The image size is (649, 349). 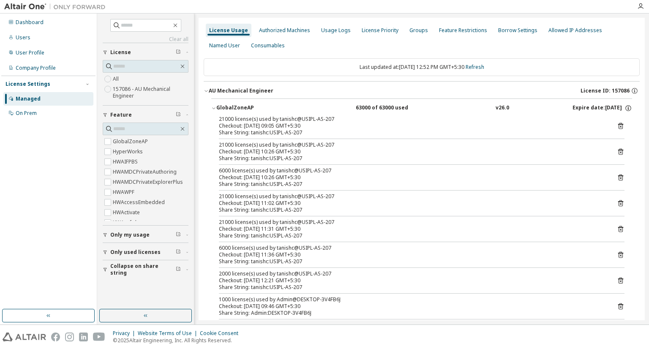 I want to click on div: 63000 of 63000 used, so click(x=394, y=108).